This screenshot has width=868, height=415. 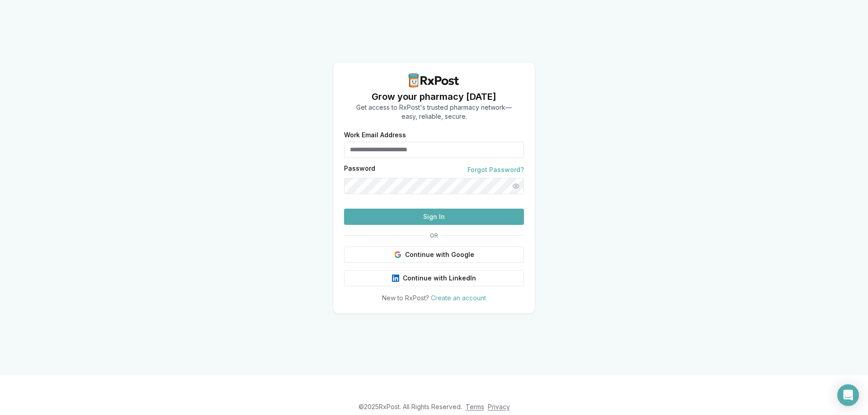 I want to click on a: Forgot Password?, so click(x=495, y=170).